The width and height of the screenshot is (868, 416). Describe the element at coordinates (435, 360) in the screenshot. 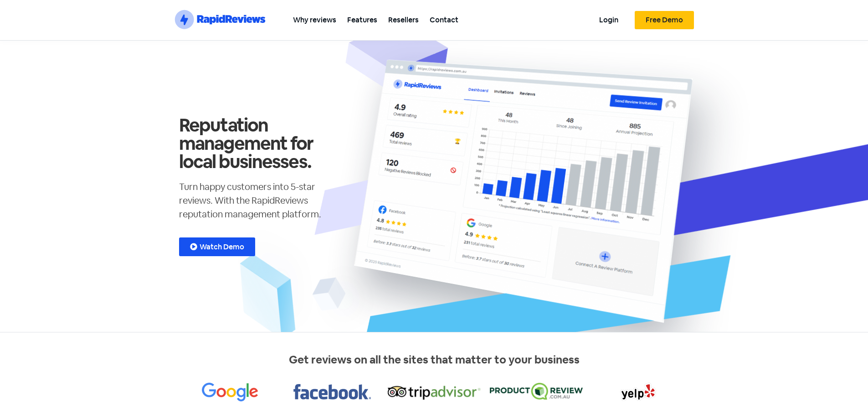

I see `p: Get reviews on all the sites that matter to your business` at that location.